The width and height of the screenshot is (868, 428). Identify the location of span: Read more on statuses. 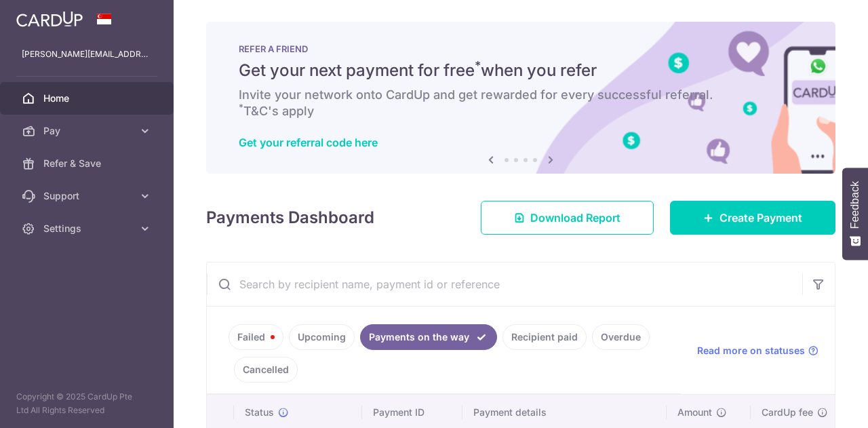
(751, 351).